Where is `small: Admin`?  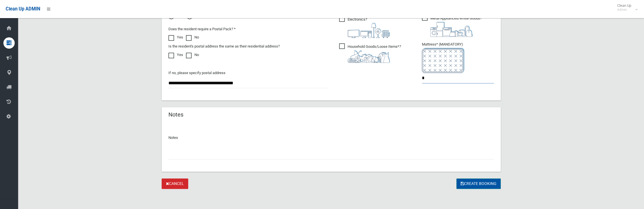
small: Admin is located at coordinates (624, 10).